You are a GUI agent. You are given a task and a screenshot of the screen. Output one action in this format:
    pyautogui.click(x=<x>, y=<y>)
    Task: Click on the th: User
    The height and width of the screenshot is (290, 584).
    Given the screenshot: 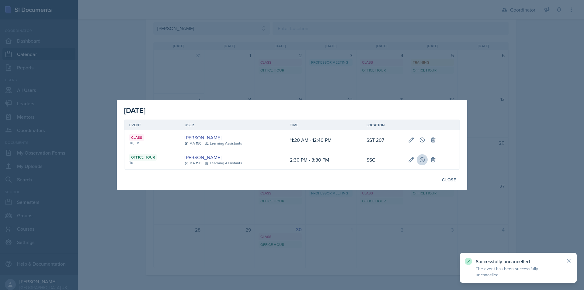 What is the action you would take?
    pyautogui.click(x=232, y=125)
    